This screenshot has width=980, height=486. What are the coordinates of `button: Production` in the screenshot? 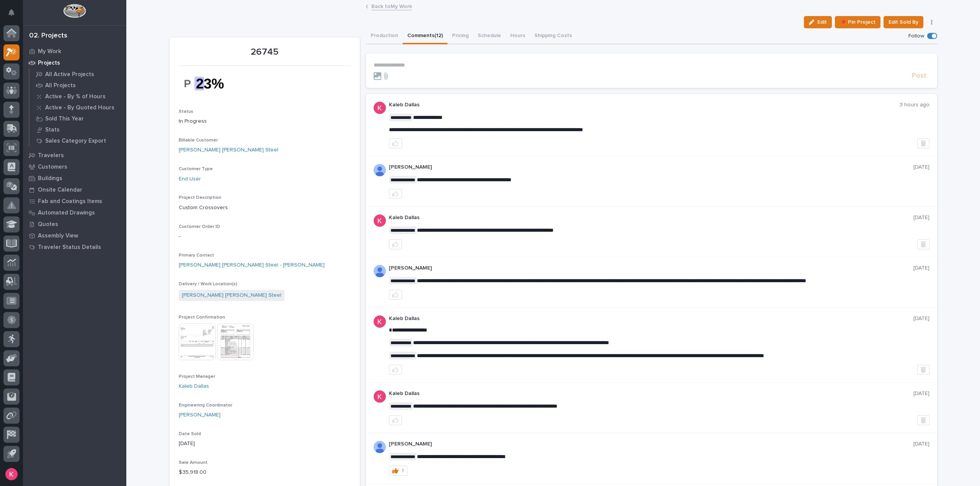 It's located at (384, 36).